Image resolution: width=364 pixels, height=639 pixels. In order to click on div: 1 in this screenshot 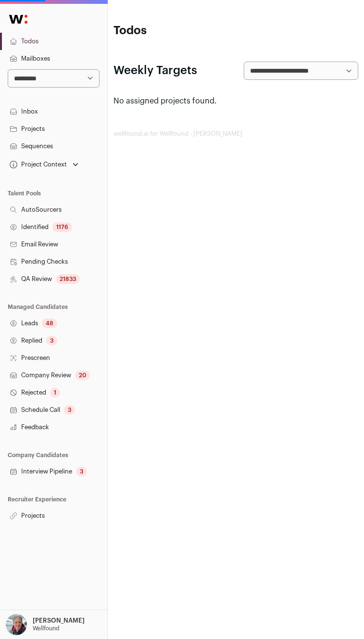, I will do `click(55, 393)`.